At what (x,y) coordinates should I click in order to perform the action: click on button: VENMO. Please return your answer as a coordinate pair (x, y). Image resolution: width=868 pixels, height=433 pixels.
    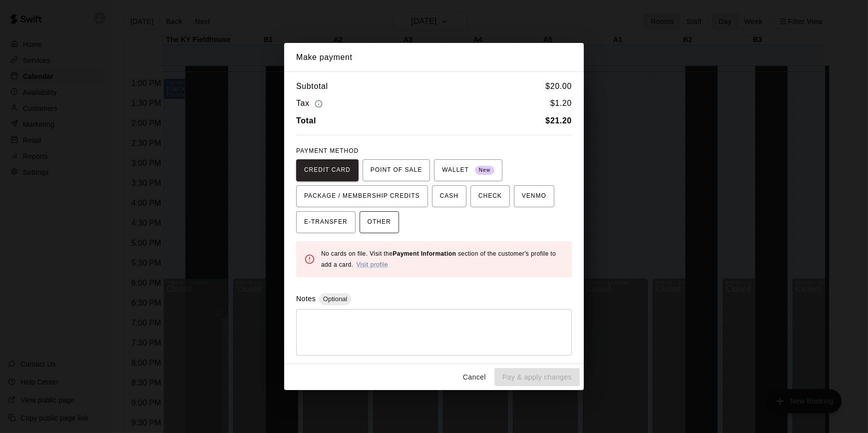
    Looking at the image, I should click on (534, 197).